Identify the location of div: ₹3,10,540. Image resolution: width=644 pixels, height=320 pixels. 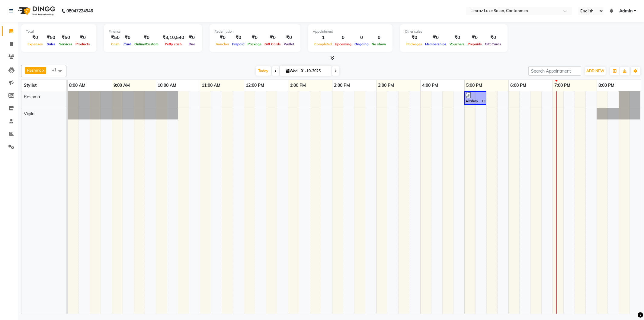
(173, 37).